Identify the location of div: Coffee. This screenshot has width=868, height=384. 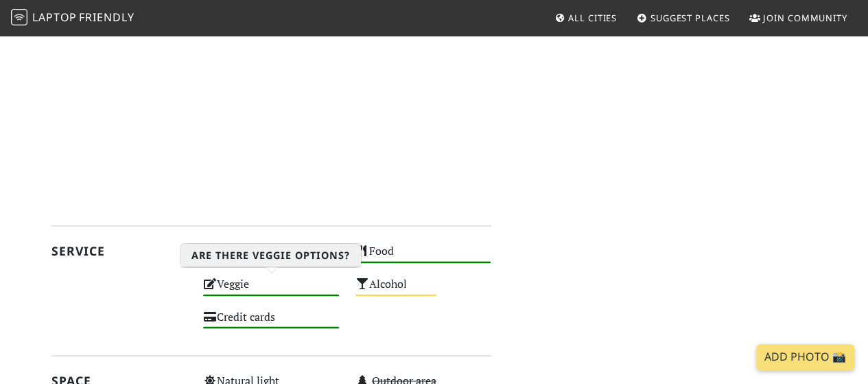
(271, 257).